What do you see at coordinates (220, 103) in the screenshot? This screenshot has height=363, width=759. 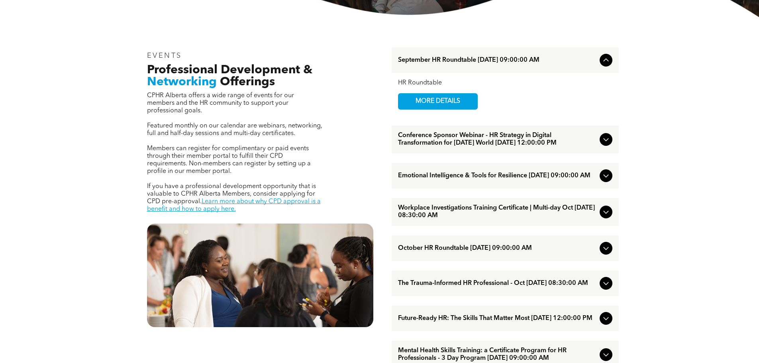 I see `span: CPHR Alberta offers a wide range of events for our members and the HR community to support your p...` at bounding box center [220, 103].